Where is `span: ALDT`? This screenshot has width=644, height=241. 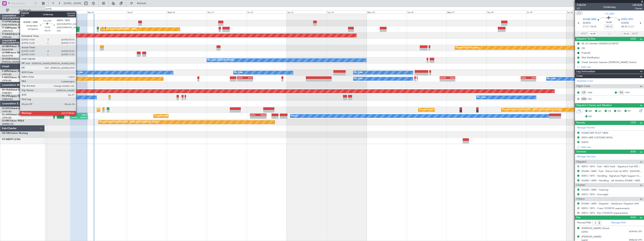
span: ALDT is located at coordinates (635, 34).